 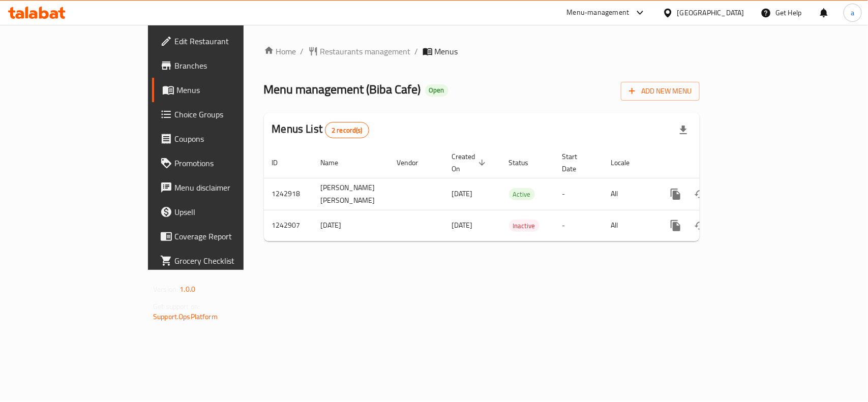 I want to click on a: Branches, so click(x=222, y=66).